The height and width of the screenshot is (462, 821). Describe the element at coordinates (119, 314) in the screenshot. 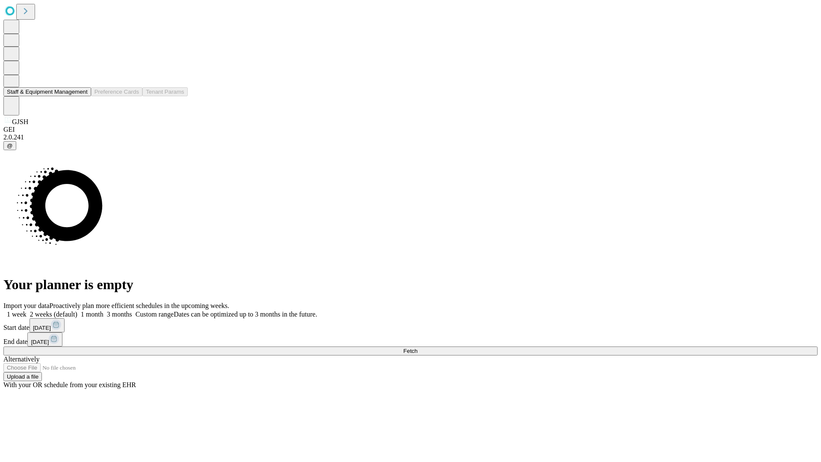

I see `span: 3 months` at that location.